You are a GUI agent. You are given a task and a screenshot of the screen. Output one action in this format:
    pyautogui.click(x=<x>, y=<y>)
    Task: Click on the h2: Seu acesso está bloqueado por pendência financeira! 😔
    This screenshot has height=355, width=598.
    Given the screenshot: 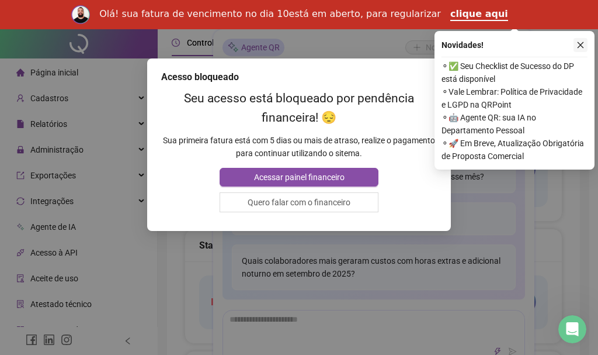 What is the action you would take?
    pyautogui.click(x=299, y=108)
    